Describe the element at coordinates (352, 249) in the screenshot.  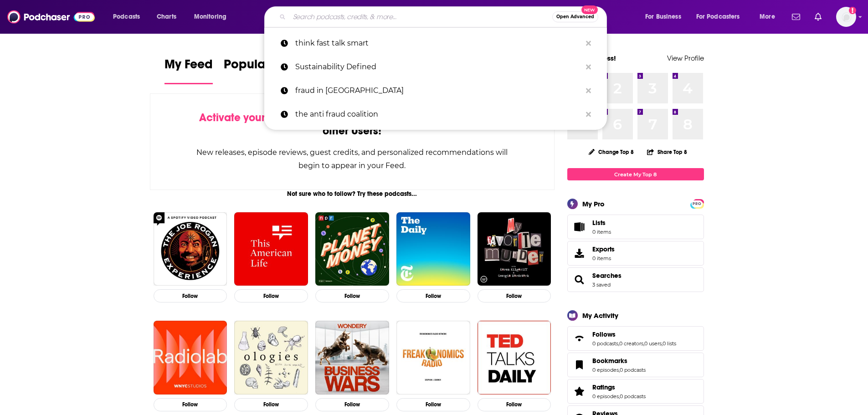
I see `a: Planet Money` at that location.